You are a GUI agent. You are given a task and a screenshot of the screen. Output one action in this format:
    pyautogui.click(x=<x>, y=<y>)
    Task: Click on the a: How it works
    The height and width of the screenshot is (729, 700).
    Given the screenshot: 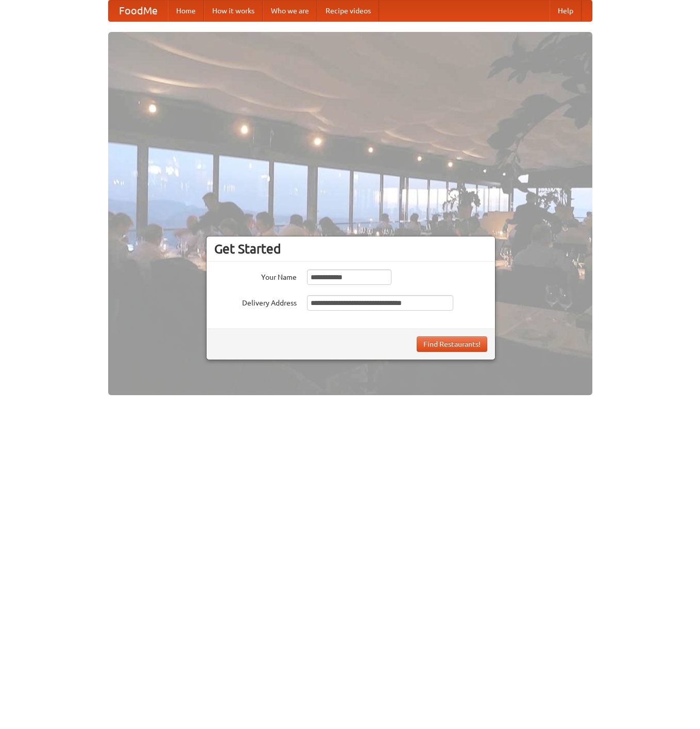 What is the action you would take?
    pyautogui.click(x=233, y=11)
    